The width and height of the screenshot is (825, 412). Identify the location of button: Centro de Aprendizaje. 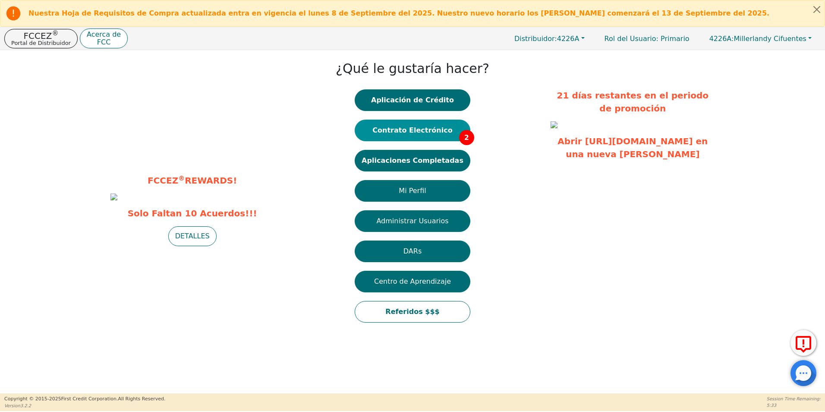
(413, 281).